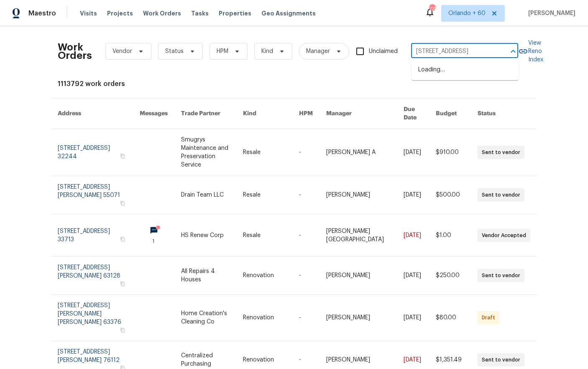 The height and width of the screenshot is (369, 588). Describe the element at coordinates (467, 14) in the screenshot. I see `span: Orlando + 60` at that location.